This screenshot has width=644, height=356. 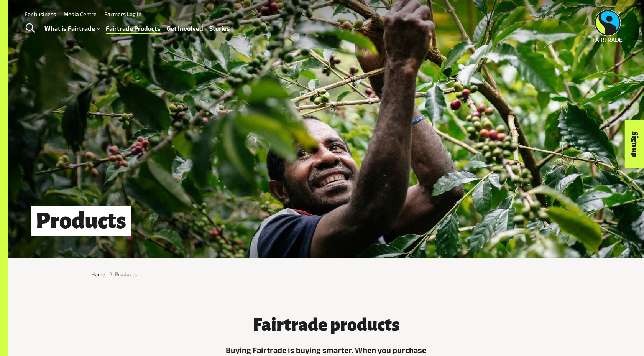 I want to click on a: Stories, so click(x=220, y=28).